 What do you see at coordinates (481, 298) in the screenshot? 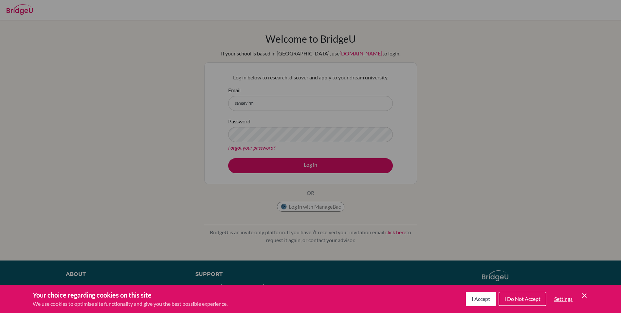
I see `button: I Accept` at bounding box center [481, 298].